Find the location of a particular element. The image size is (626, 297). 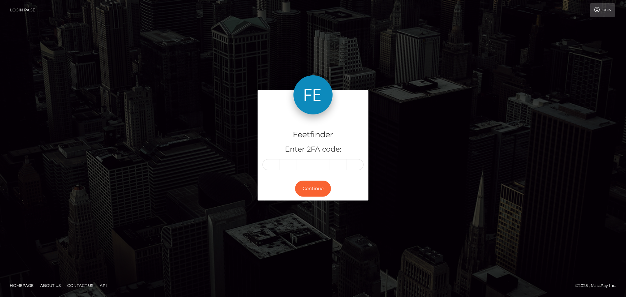

h5: Enter 2FA code: is located at coordinates (313, 149).